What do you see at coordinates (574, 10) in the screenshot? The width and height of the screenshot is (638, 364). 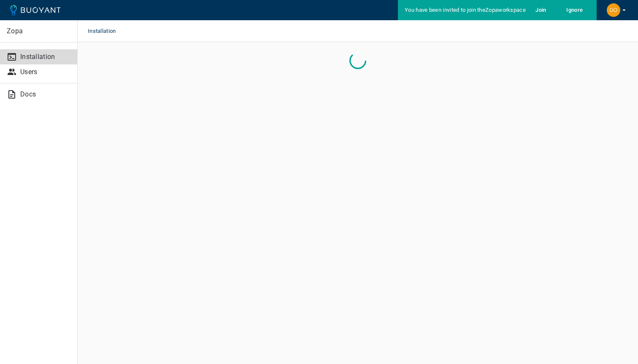 I see `h5: Ignore` at bounding box center [574, 10].